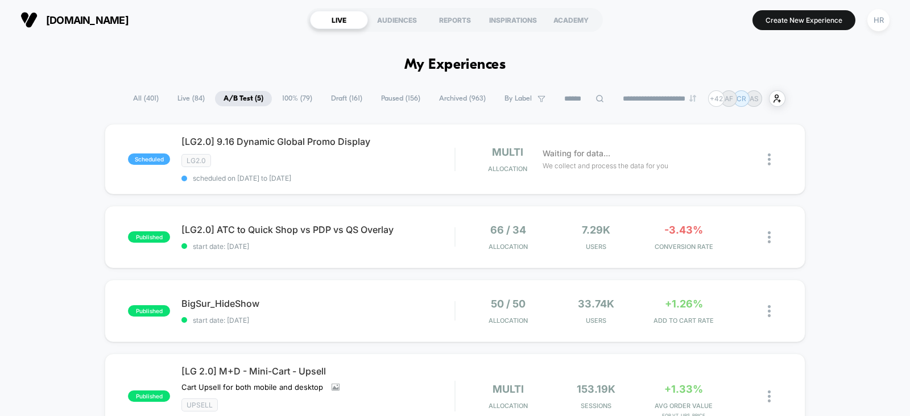 This screenshot has width=910, height=416. Describe the element at coordinates (200, 405) in the screenshot. I see `span: Upsell` at that location.